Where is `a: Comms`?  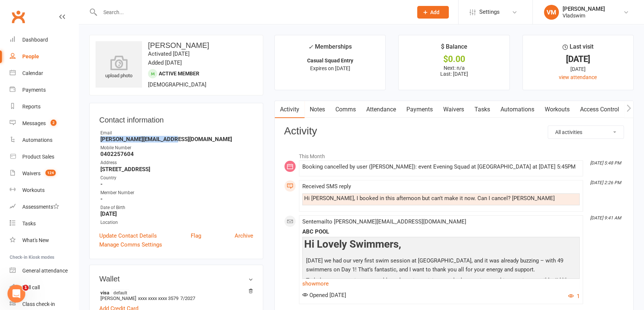
a: Comms is located at coordinates (346, 109).